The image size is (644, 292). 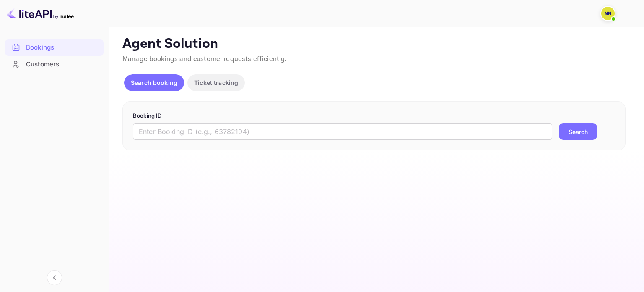 I want to click on p: Ticket tracking, so click(x=216, y=83).